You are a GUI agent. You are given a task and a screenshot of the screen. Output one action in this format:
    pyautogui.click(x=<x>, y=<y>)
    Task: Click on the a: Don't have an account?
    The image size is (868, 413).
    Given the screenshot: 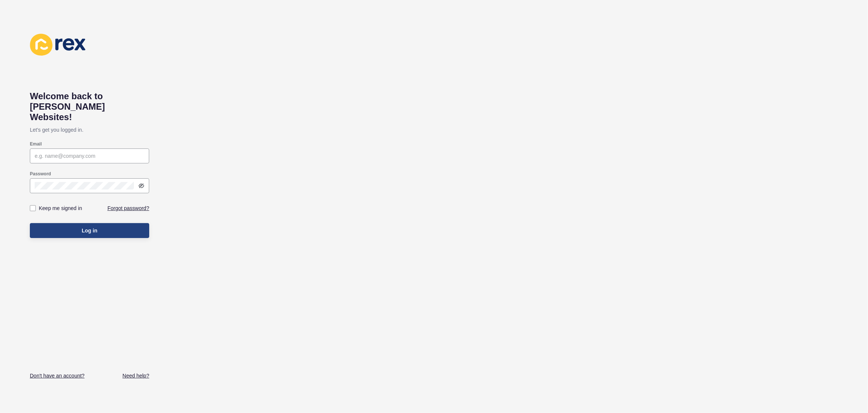 What is the action you would take?
    pyautogui.click(x=58, y=376)
    